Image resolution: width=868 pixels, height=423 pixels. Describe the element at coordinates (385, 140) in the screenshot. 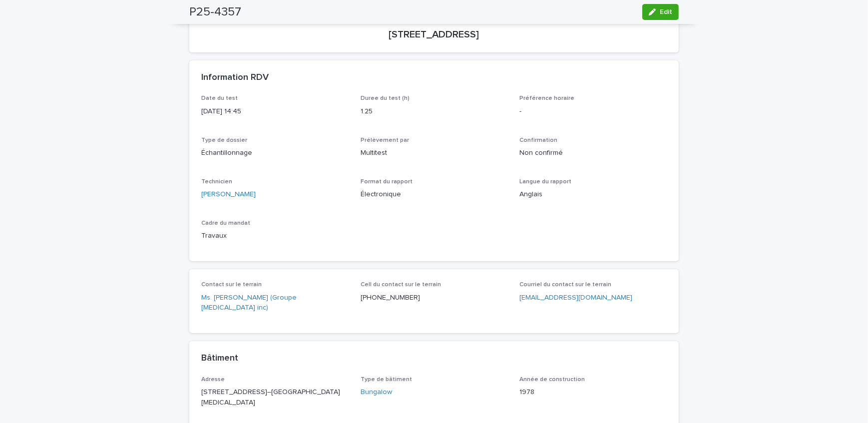

I see `span: Prélèvement par` at that location.